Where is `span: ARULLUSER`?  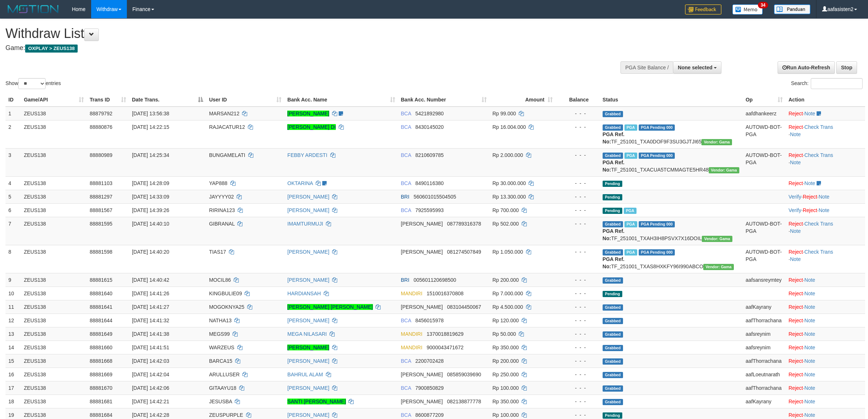
span: ARULLUSER is located at coordinates (224, 374).